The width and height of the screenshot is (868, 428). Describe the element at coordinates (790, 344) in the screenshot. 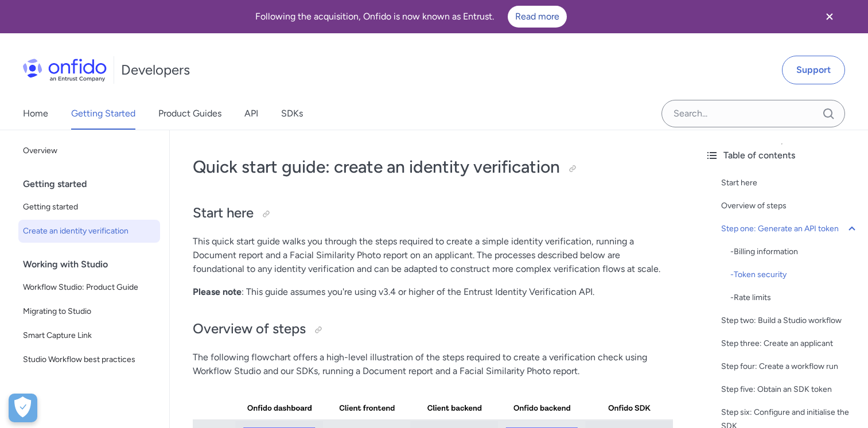

I see `div: Step three: Create an applicant` at that location.